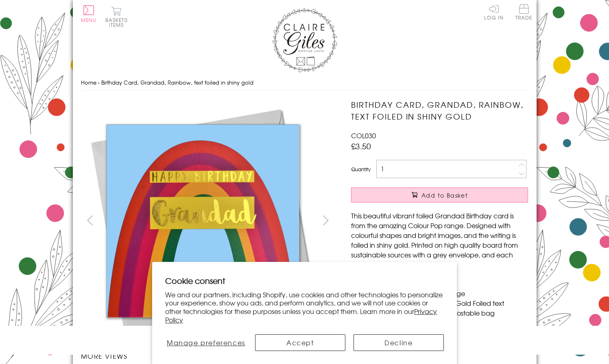 This screenshot has width=609, height=364. Describe the element at coordinates (361, 146) in the screenshot. I see `span: £3.50` at that location.